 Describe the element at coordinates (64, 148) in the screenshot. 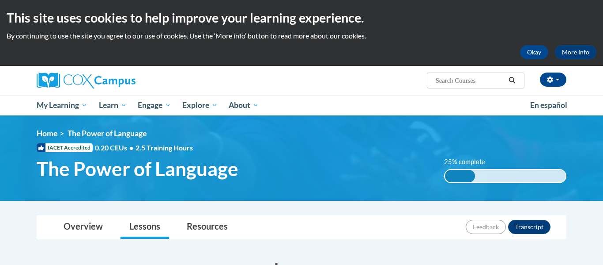

I see `span: IACET Accredited` at that location.